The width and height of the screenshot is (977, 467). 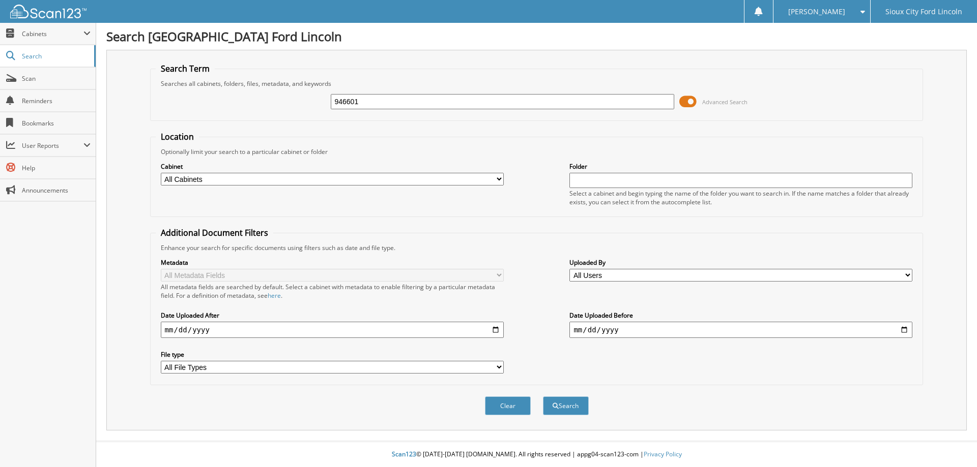 What do you see at coordinates (332, 330) in the screenshot?
I see `input: start` at bounding box center [332, 330].